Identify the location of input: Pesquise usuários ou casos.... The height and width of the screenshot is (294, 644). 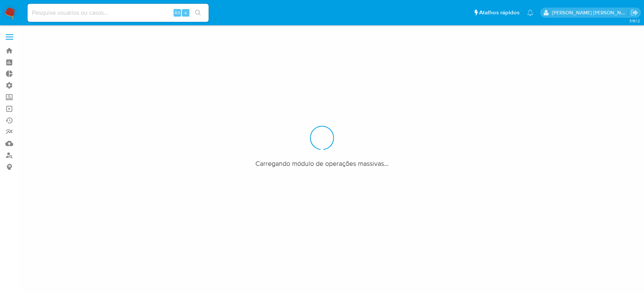
(118, 13).